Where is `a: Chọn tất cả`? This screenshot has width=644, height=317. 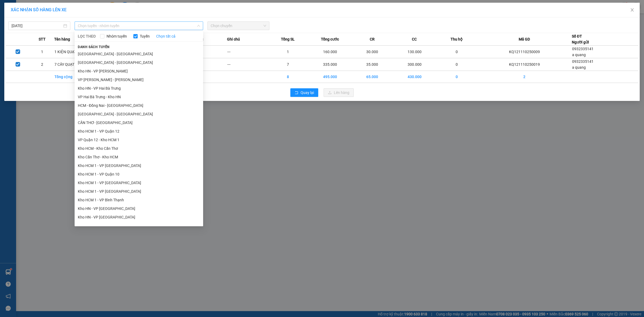
a: Chọn tất cả is located at coordinates (166, 37).